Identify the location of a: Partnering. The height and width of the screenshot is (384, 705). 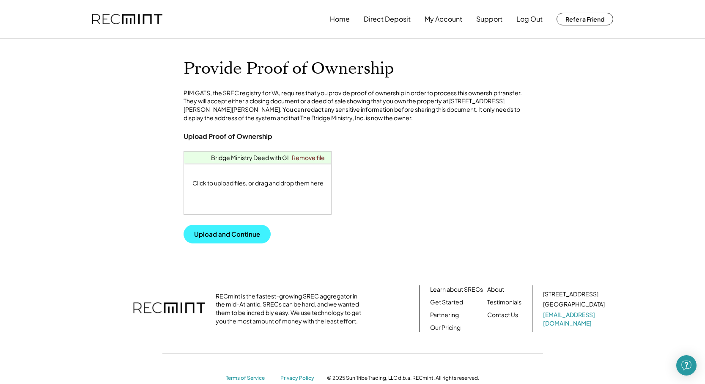
(444, 315).